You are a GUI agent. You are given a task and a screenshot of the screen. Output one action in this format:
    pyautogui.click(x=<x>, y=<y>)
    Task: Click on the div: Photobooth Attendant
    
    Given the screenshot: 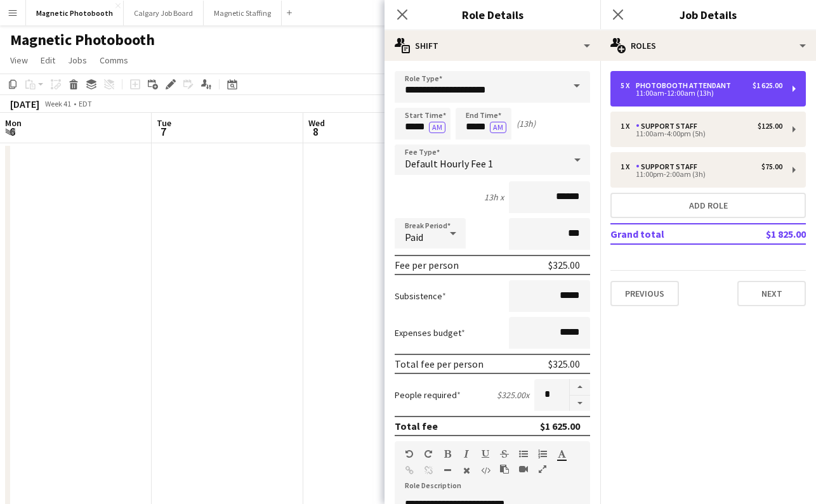 What is the action you would take?
    pyautogui.click(x=686, y=85)
    